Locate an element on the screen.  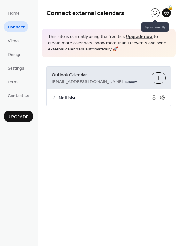
span: Sync manually is located at coordinates (155, 27).